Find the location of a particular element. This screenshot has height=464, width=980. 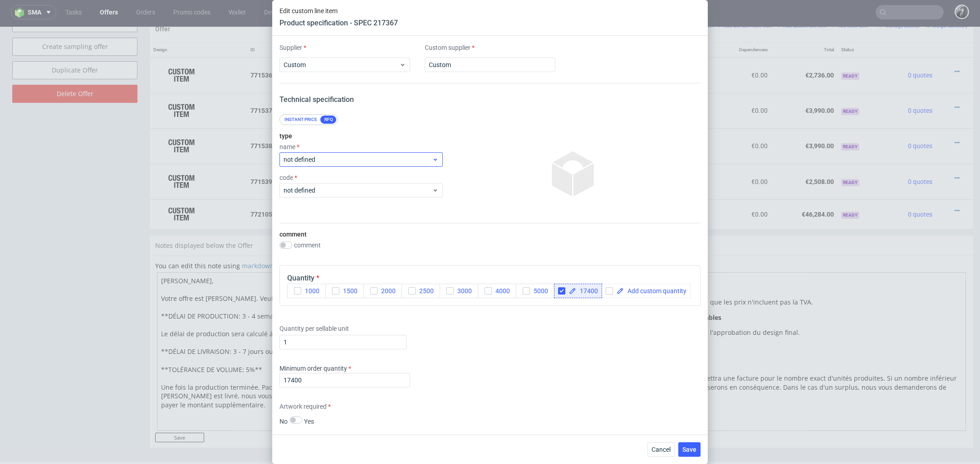

span: Save is located at coordinates (689, 450).